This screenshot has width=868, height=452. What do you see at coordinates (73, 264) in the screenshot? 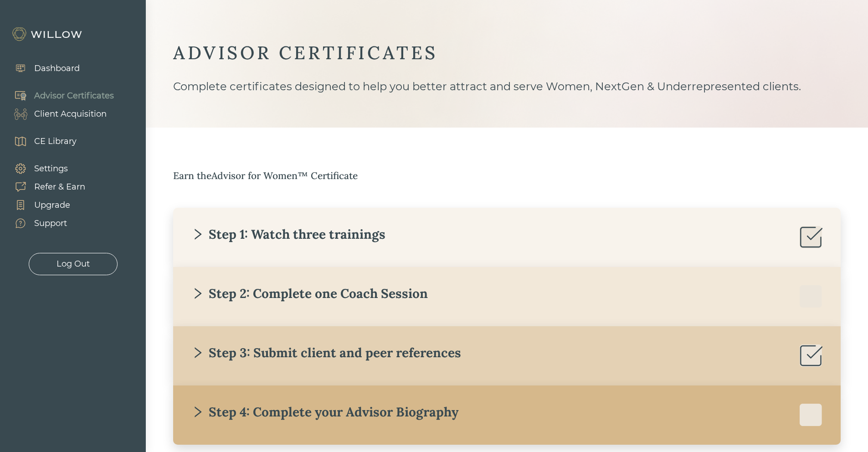
I see `div: Log Out` at bounding box center [73, 264].